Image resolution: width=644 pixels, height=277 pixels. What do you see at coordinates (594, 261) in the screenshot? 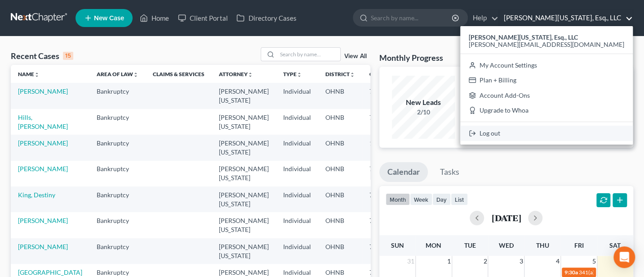
I see `span: 5` at bounding box center [594, 261].